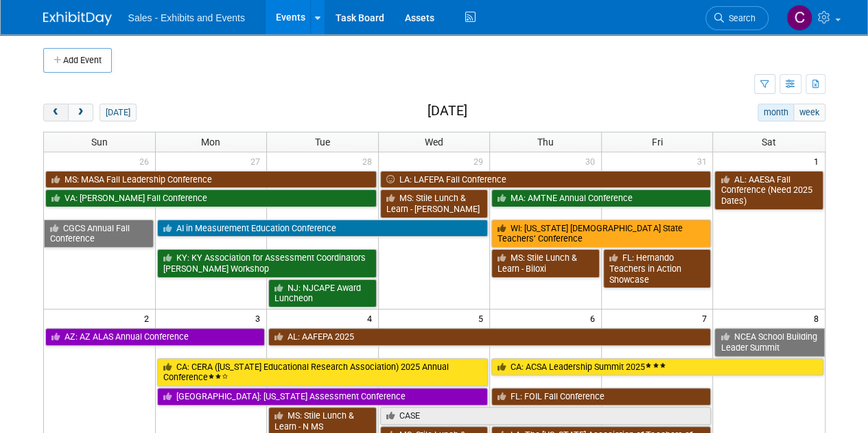 This screenshot has width=868, height=433. Describe the element at coordinates (601, 397) in the screenshot. I see `a: FL: FOIL Fall Conference` at that location.